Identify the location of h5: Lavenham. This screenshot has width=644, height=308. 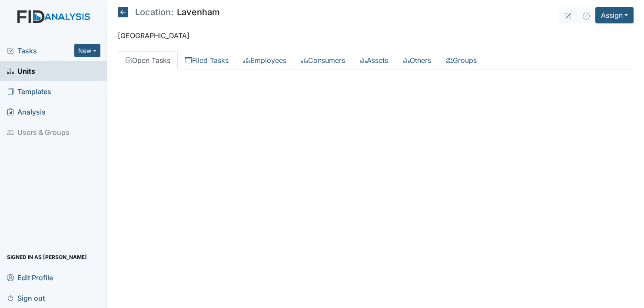
(168, 12).